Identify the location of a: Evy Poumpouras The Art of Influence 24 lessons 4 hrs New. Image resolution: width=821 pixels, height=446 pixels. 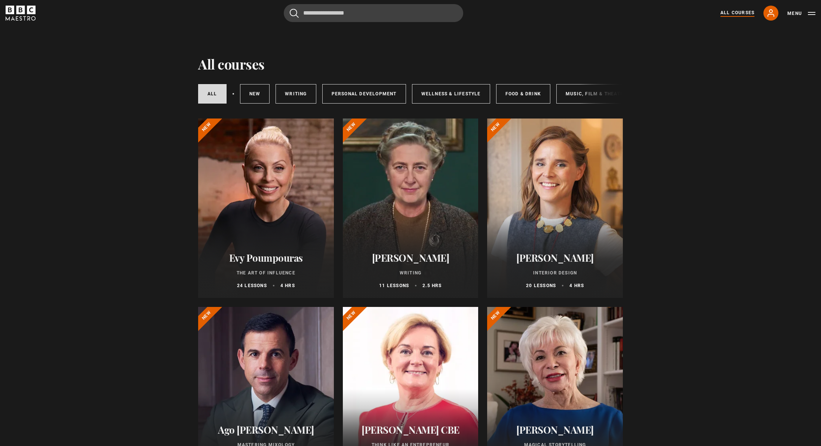
(266, 208).